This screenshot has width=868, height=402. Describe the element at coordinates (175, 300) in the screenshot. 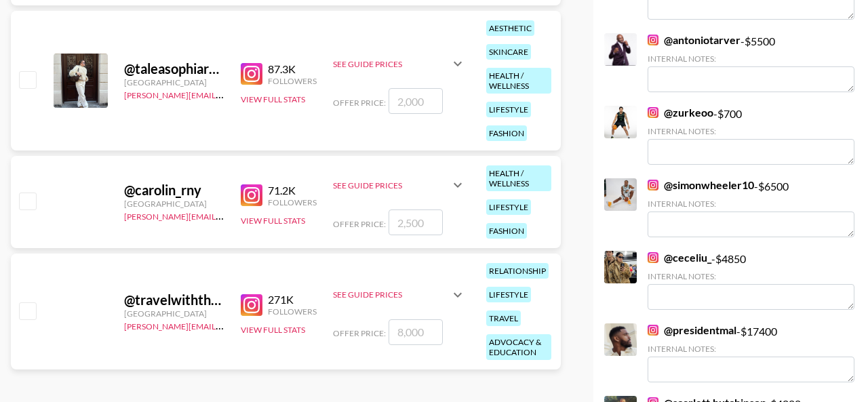

I see `div: @ travelwiththecrows` at that location.